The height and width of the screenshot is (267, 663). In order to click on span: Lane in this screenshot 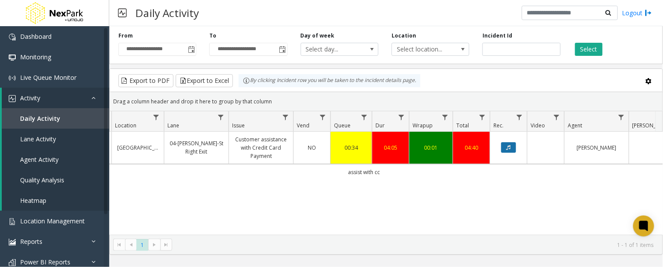, I will do `click(173, 125)`.